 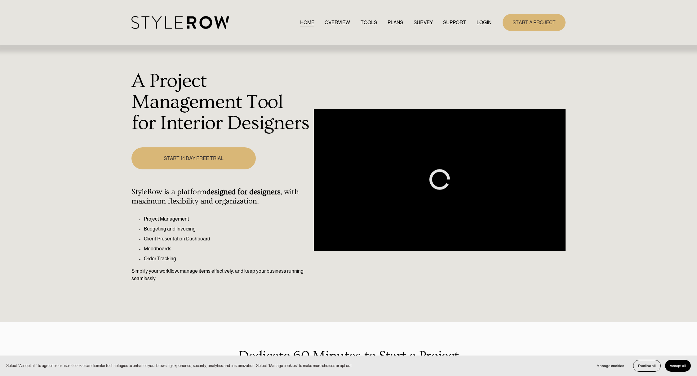 I want to click on a: OVERVIEW, so click(x=337, y=22).